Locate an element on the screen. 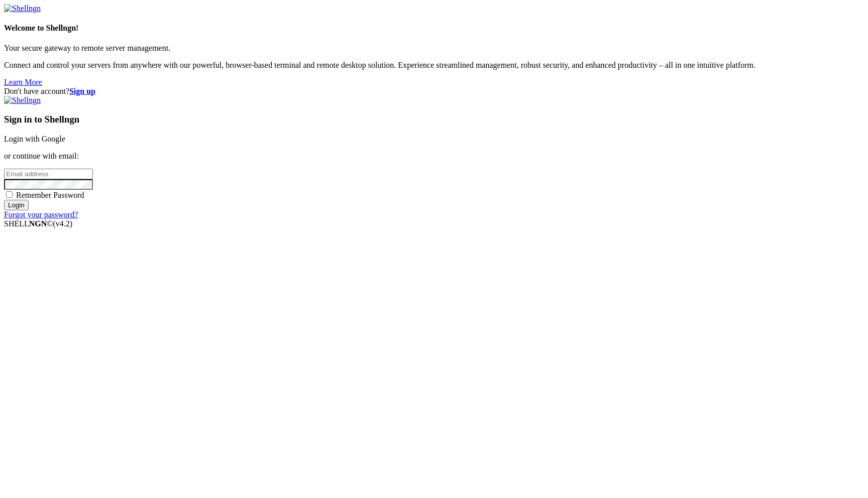  span: 4.2.0 is located at coordinates (63, 224).